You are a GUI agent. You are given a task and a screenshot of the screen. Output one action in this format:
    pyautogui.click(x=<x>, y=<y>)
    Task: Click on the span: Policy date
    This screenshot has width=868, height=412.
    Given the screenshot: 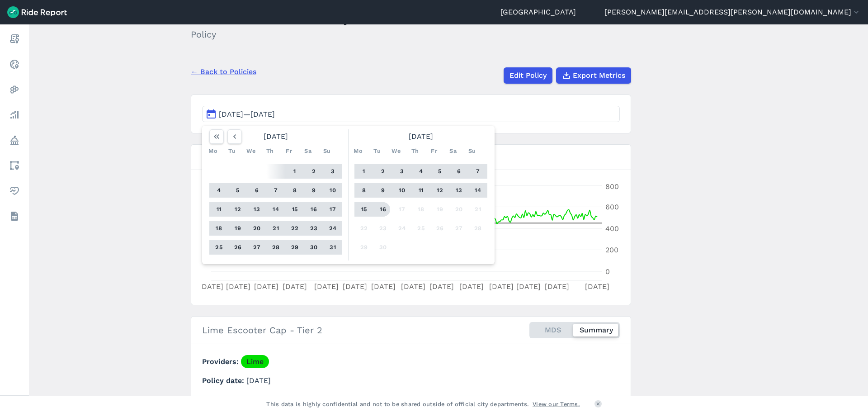 What is the action you would take?
    pyautogui.click(x=224, y=381)
    